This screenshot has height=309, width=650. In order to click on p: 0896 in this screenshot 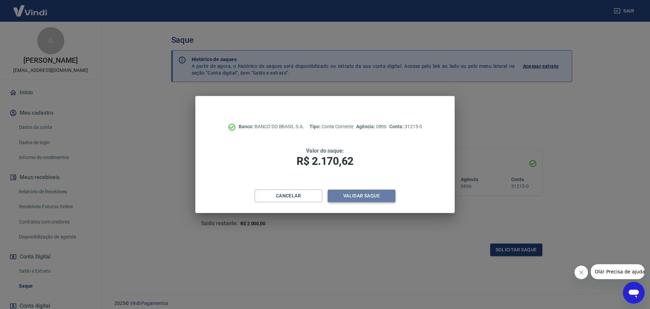, I will do `click(371, 126)`.